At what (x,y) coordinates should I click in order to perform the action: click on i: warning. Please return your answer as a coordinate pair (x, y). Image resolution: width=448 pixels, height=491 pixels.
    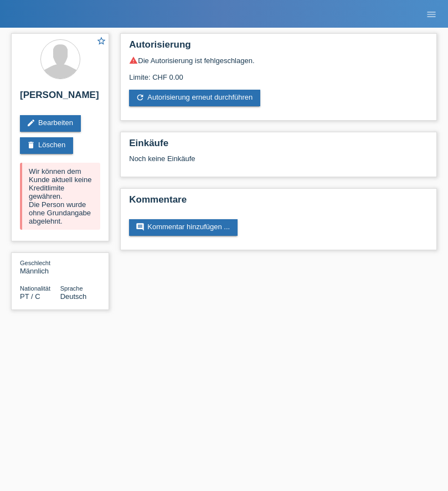
    Looking at the image, I should click on (133, 61).